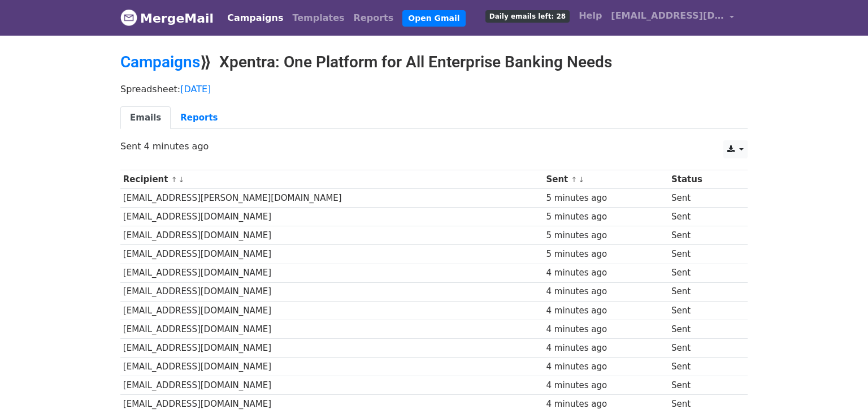 The width and height of the screenshot is (868, 413). What do you see at coordinates (434, 146) in the screenshot?
I see `p: Sent 4 minutes ago` at bounding box center [434, 146].